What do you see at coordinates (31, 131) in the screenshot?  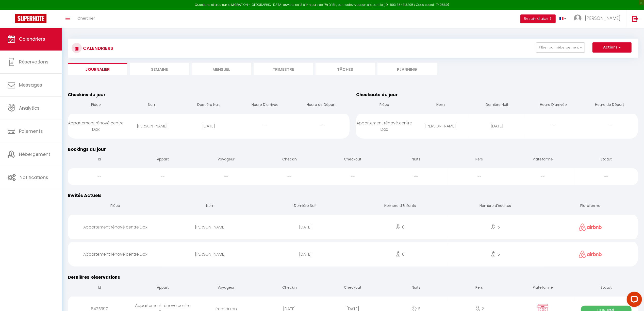 I see `span: Paiements` at bounding box center [31, 131].